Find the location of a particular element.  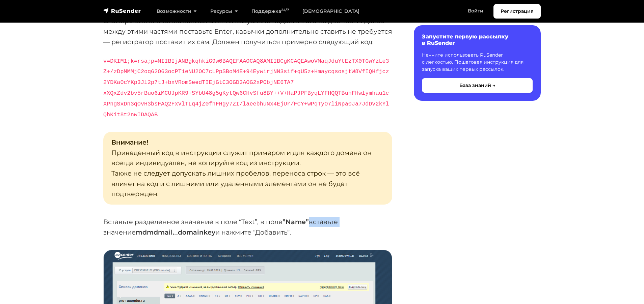

h6: Запустите первую рассылку в RuSender is located at coordinates (477, 39).